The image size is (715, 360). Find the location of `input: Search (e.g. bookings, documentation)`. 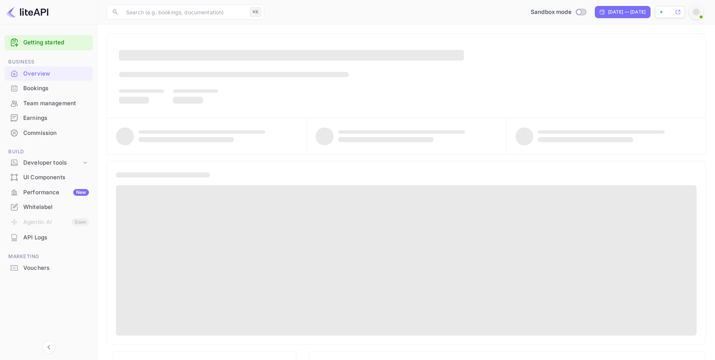

input: Search (e.g. bookings, documentation) is located at coordinates (184, 12).